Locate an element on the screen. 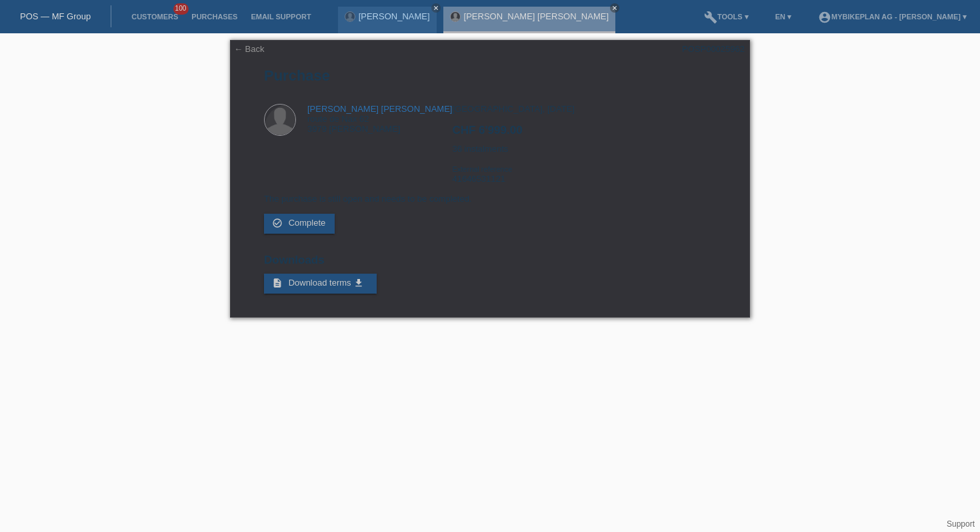 The width and height of the screenshot is (980, 532). i: check_circle_outline is located at coordinates (277, 223).